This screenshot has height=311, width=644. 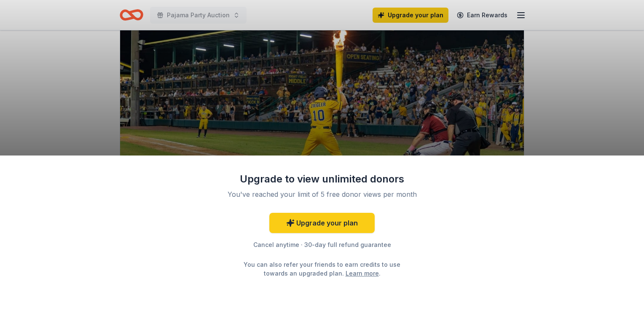 I want to click on div: Upgrade to view unlimited donors, so click(x=322, y=179).